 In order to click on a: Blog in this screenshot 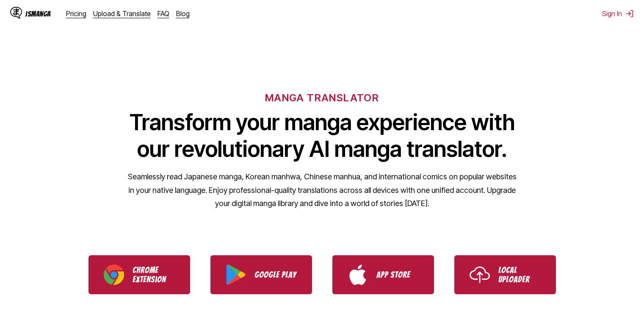, I will do `click(183, 13)`.